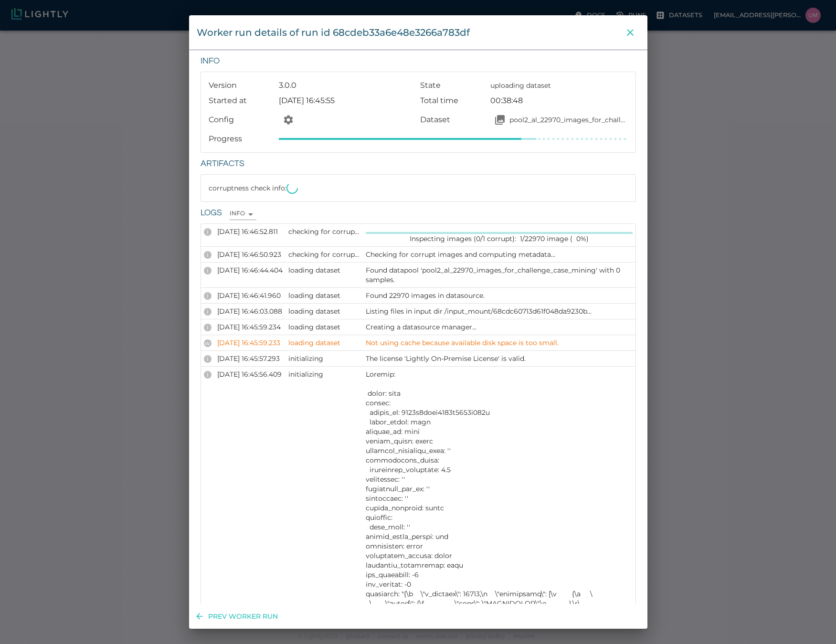 This screenshot has height=644, width=836. Describe the element at coordinates (498, 327) in the screenshot. I see `p: Creating a datasource manager...` at that location.